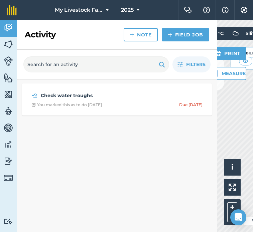 This screenshot has height=232, width=253. I want to click on button: 27 °C, so click(225, 33).